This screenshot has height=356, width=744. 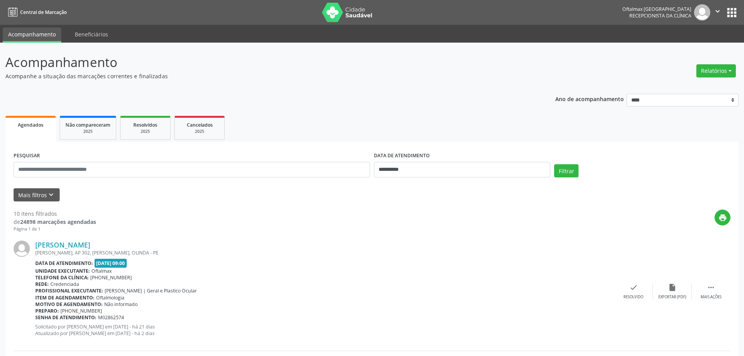 I want to click on b: Telefone da clínica:, so click(x=62, y=277).